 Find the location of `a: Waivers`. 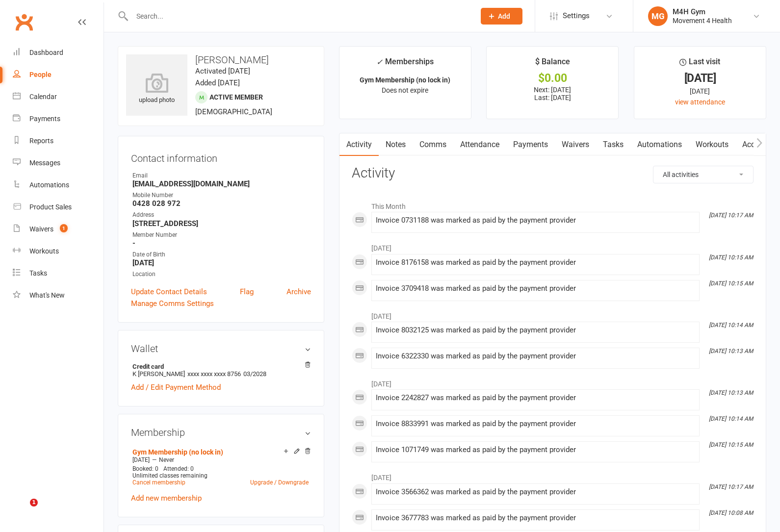

a: Waivers is located at coordinates (576, 145).